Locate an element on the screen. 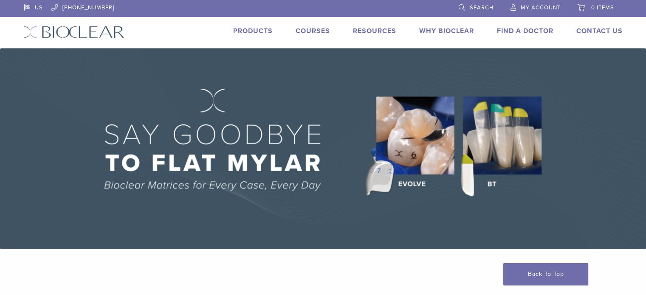  a: Resources is located at coordinates (375, 31).